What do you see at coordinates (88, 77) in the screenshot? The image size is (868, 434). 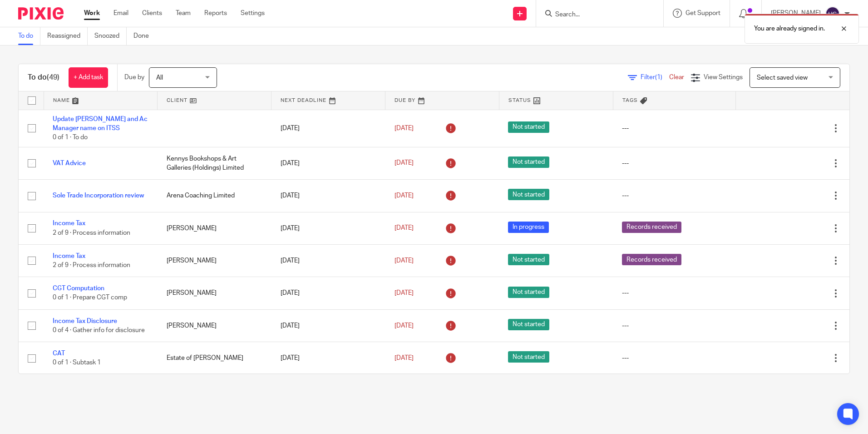 I see `a: + Add task` at bounding box center [88, 77].